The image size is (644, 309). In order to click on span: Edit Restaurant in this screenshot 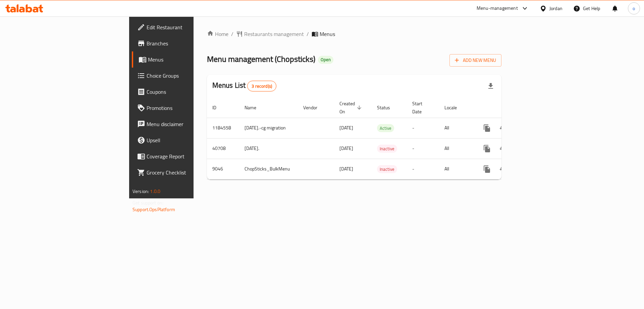, I will do `click(189, 27)`.